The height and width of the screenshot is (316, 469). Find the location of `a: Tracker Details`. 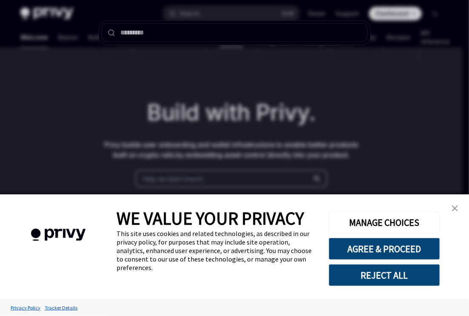

a: Tracker Details is located at coordinates (61, 307).